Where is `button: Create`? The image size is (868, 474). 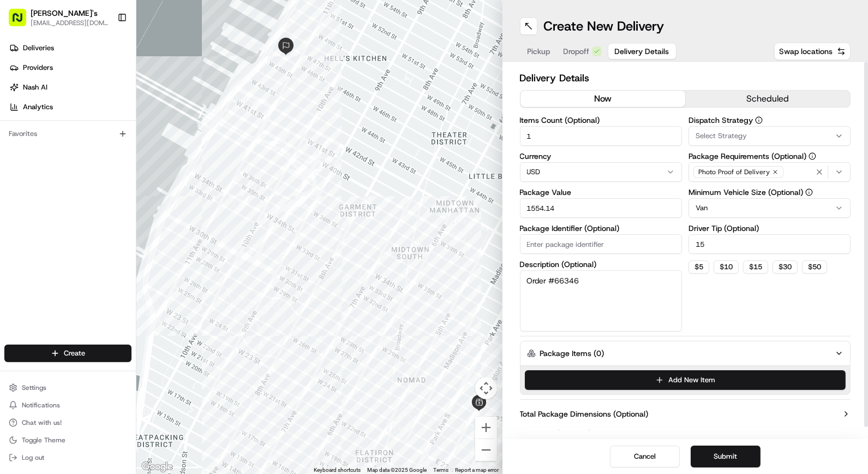 button: Create is located at coordinates (68, 353).